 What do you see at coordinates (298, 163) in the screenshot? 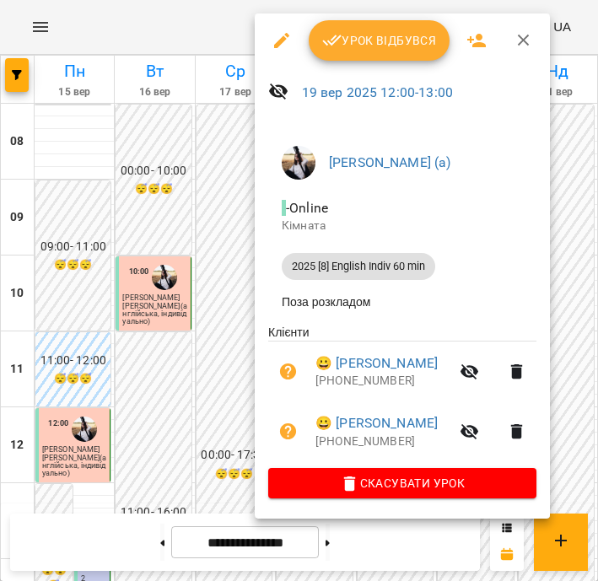
I see `img: 947f4ccfa426267cd88e7c9c9125d1cd.jfif` at bounding box center [298, 163].